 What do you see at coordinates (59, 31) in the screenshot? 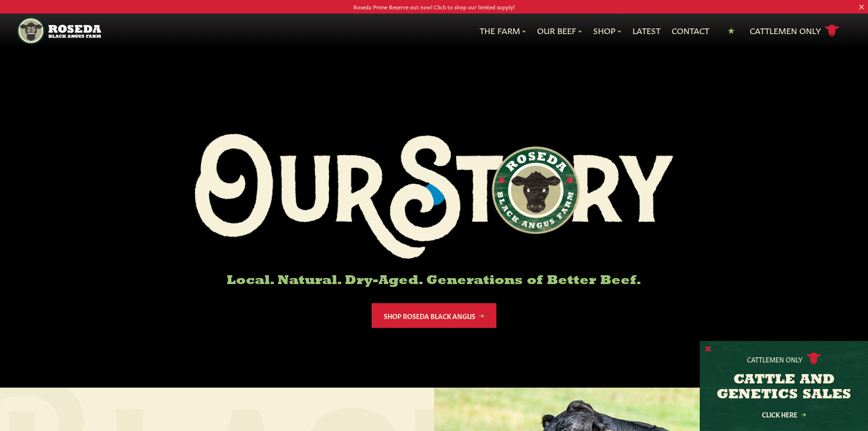
I see `img: https://roseda.com/wp-content/uploads/2021/05/roseda-25-header.png` at bounding box center [59, 31].